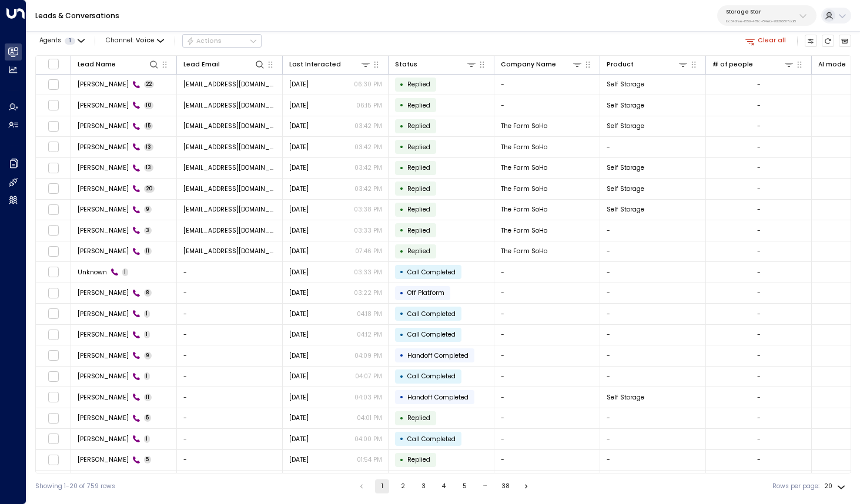 This screenshot has height=504, width=860. What do you see at coordinates (369, 459) in the screenshot?
I see `p: 01:54 PM` at bounding box center [369, 459].